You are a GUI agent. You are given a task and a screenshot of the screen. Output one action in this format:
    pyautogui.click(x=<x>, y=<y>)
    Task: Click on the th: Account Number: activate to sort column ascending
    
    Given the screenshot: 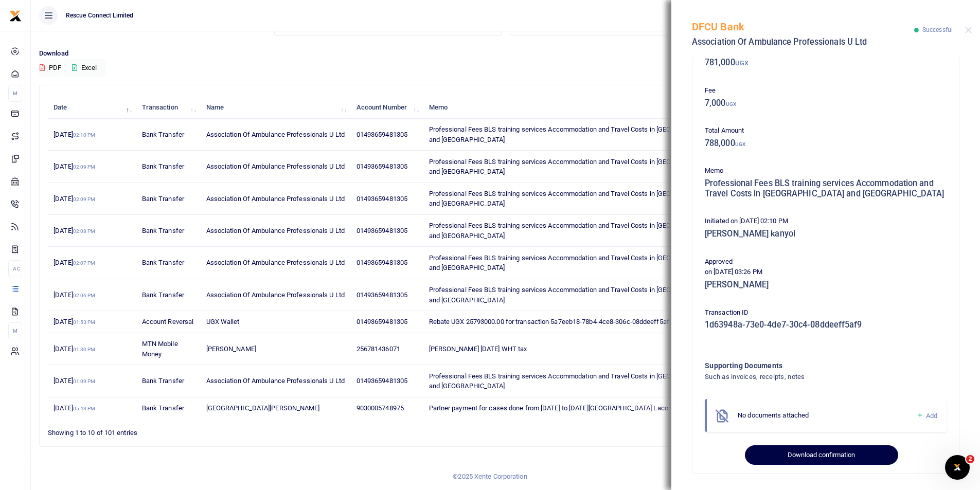 What is the action you would take?
    pyautogui.click(x=387, y=107)
    